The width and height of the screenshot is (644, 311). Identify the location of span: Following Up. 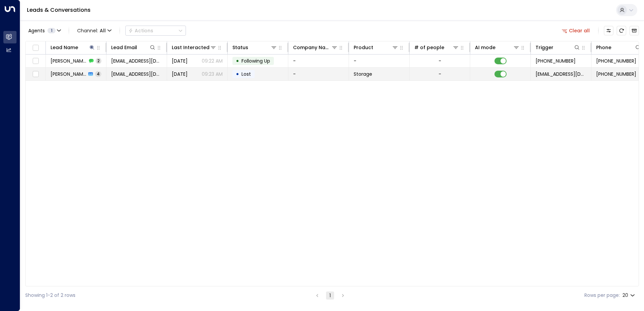
(255, 61).